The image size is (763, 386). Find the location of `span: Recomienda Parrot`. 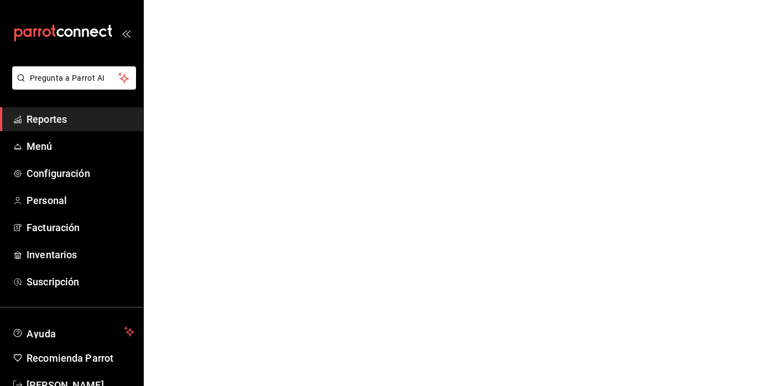

span: Recomienda Parrot is located at coordinates (80, 358).